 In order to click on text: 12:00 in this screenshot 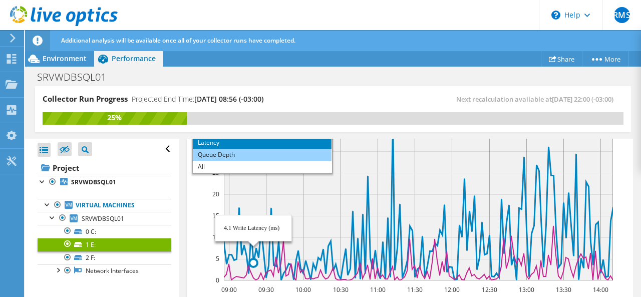, I will do `click(451, 289)`.